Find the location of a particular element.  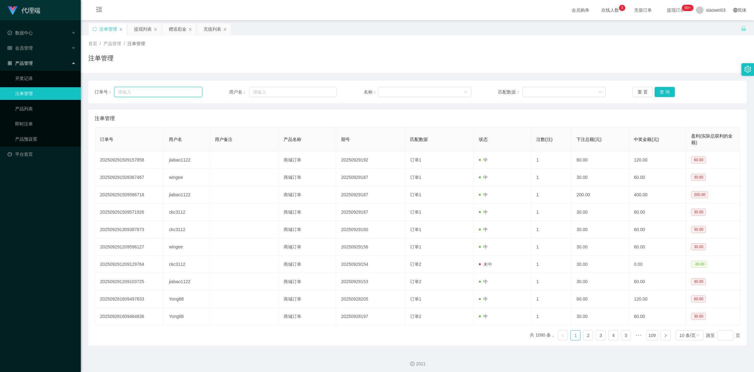

td: 20250929154 is located at coordinates (371, 264).